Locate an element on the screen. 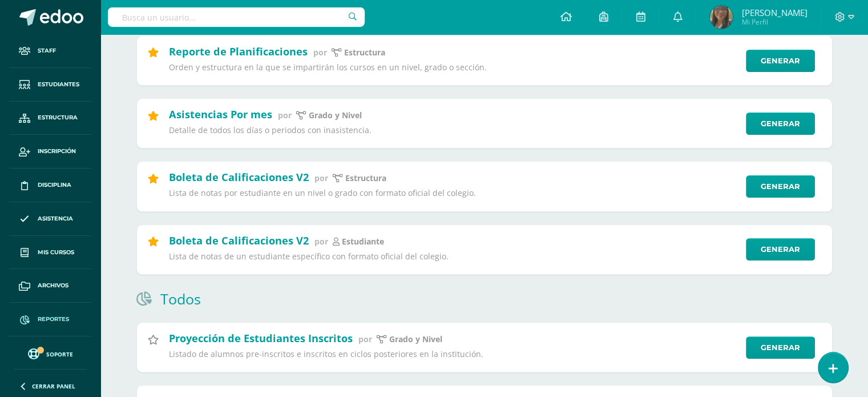 The height and width of the screenshot is (397, 868). h2: Proyección de Estudiantes Inscritos is located at coordinates (260, 338).